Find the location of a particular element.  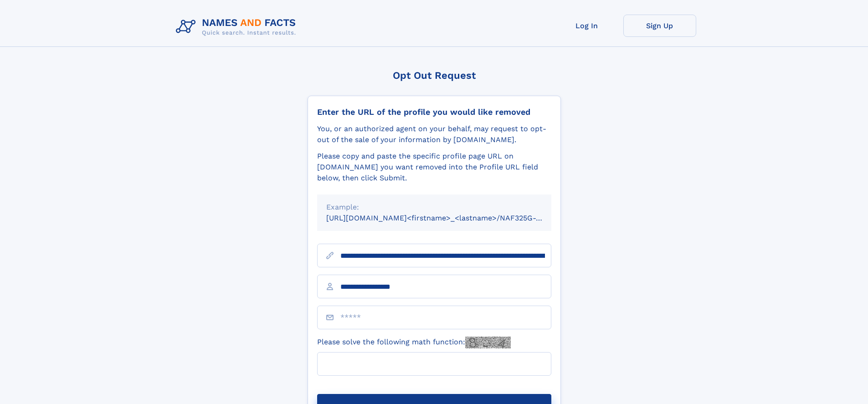

div: Example: is located at coordinates (434, 207).